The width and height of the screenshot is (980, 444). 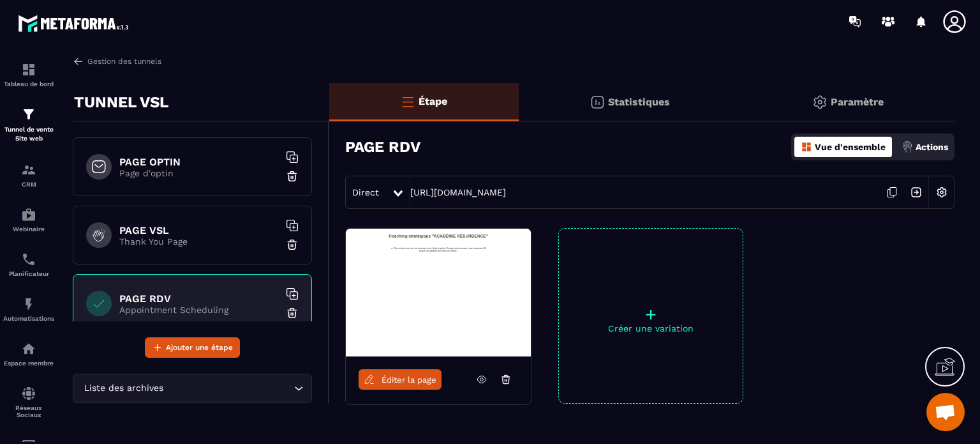 I want to click on img: dashboard-orange.40269519.svg, so click(x=806, y=147).